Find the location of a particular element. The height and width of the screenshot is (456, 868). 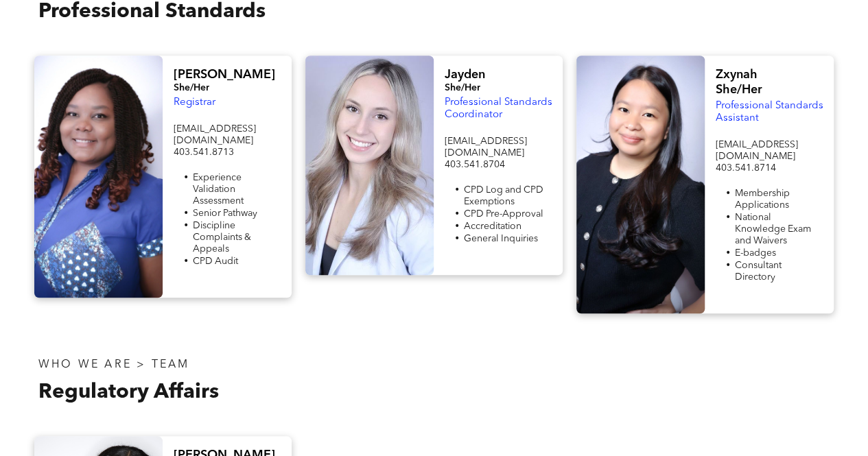

span: Membership Applications is located at coordinates (761, 199).